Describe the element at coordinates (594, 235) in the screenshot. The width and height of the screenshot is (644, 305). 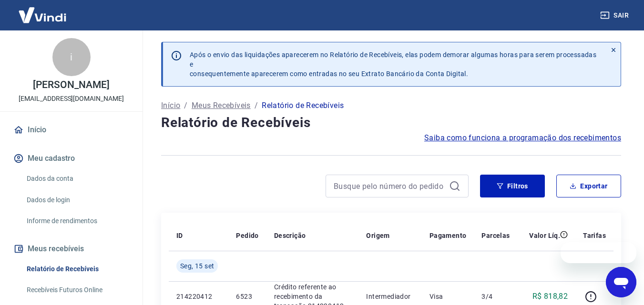
I see `p: Tarifas` at that location.